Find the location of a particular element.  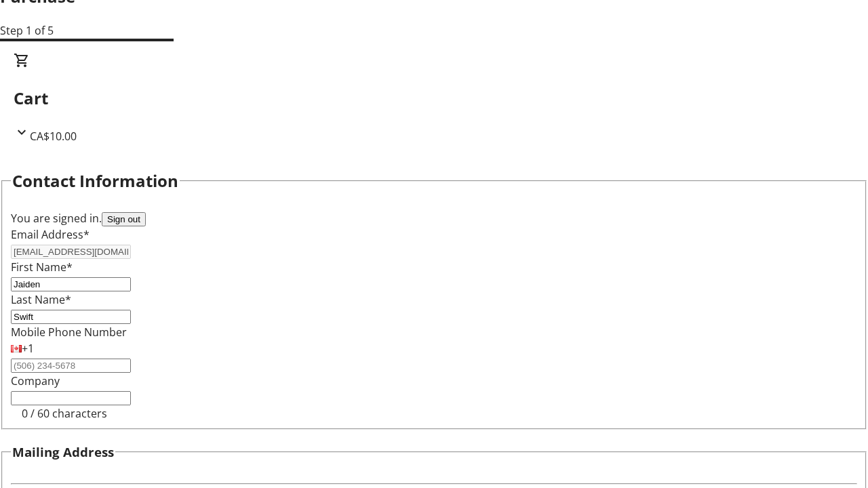

span: CA$10.00 is located at coordinates (53, 136).